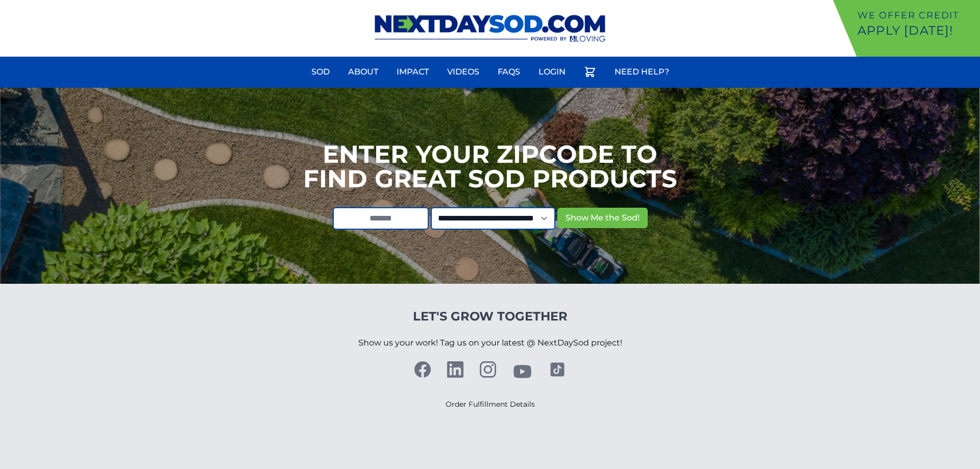  I want to click on a: Order Fulfillment Details, so click(490, 404).